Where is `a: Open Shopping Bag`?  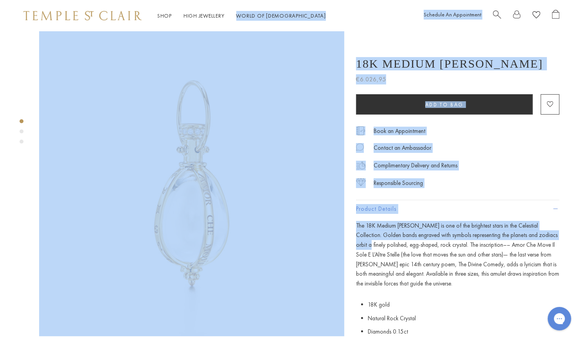
a: Open Shopping Bag is located at coordinates (556, 16).